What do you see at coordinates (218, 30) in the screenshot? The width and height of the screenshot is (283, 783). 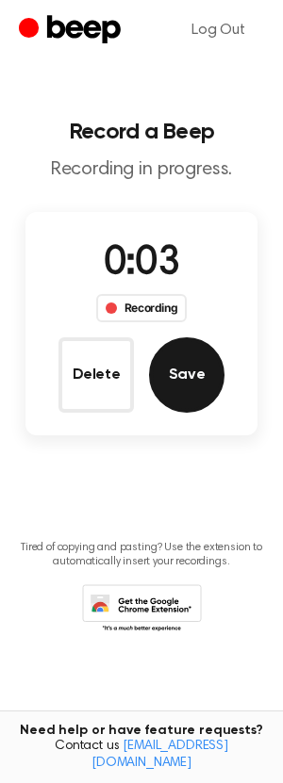 I see `a: Log Out` at bounding box center [218, 30].